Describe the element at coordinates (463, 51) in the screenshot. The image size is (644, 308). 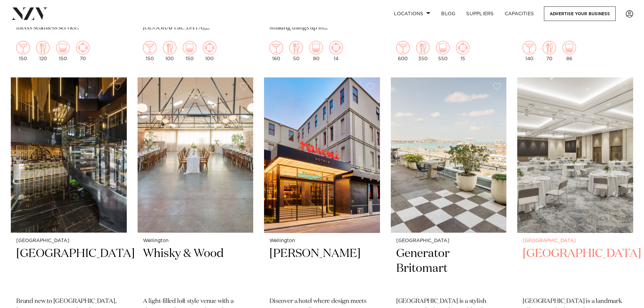
I see `div: 15` at that location.